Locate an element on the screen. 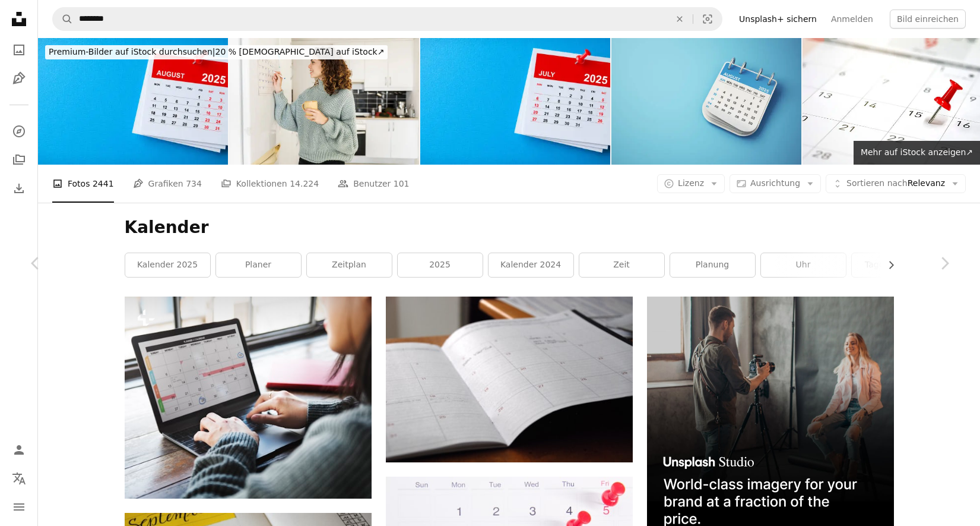  img: White Sticky Note With 2025 August Calendar And Red Push Pin On Yellow Background. Week starts on... is located at coordinates (133, 101).